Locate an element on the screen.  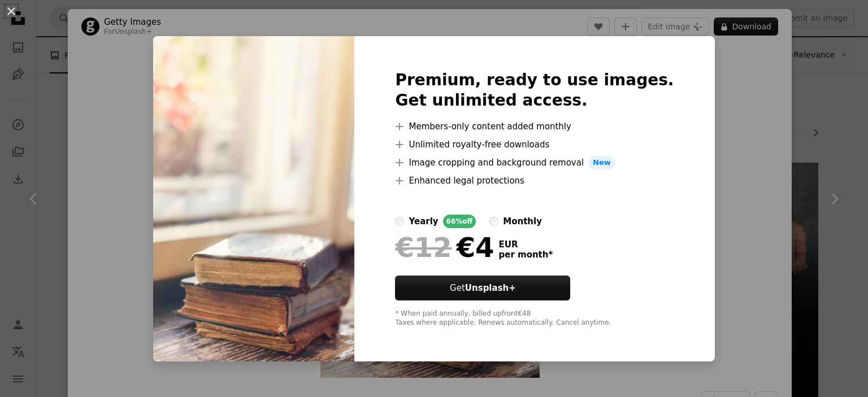
input: yearly66%off is located at coordinates (400, 222).